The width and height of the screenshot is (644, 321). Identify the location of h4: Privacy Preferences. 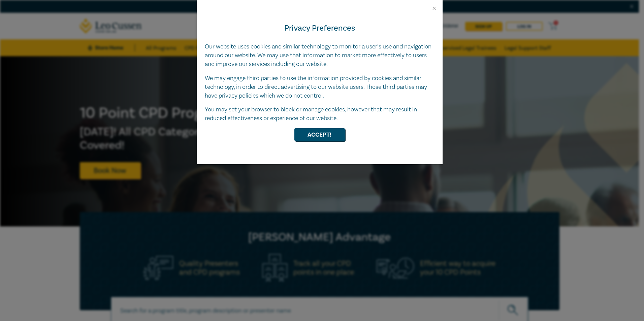
(320, 29).